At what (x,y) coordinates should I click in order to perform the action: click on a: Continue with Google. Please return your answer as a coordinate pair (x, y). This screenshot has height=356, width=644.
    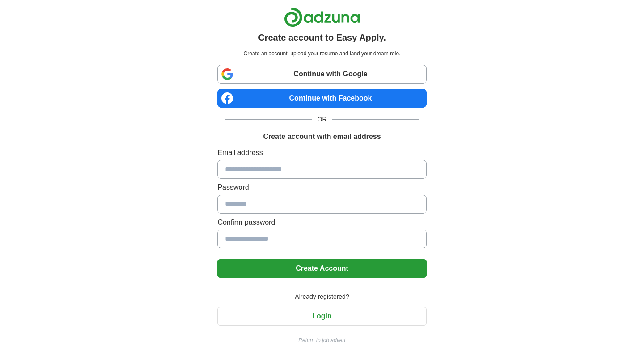
    Looking at the image, I should click on (322, 74).